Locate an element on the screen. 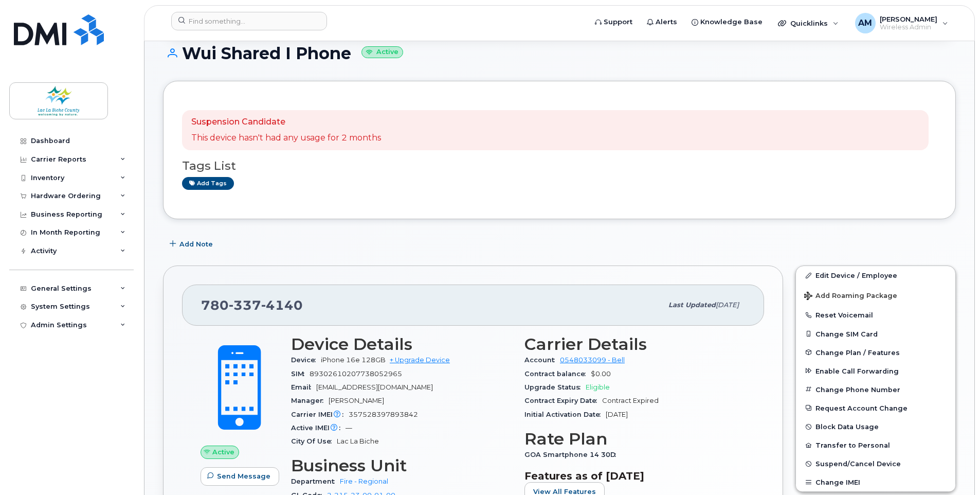 This screenshot has height=495, width=980. small: Active is located at coordinates (382, 52).